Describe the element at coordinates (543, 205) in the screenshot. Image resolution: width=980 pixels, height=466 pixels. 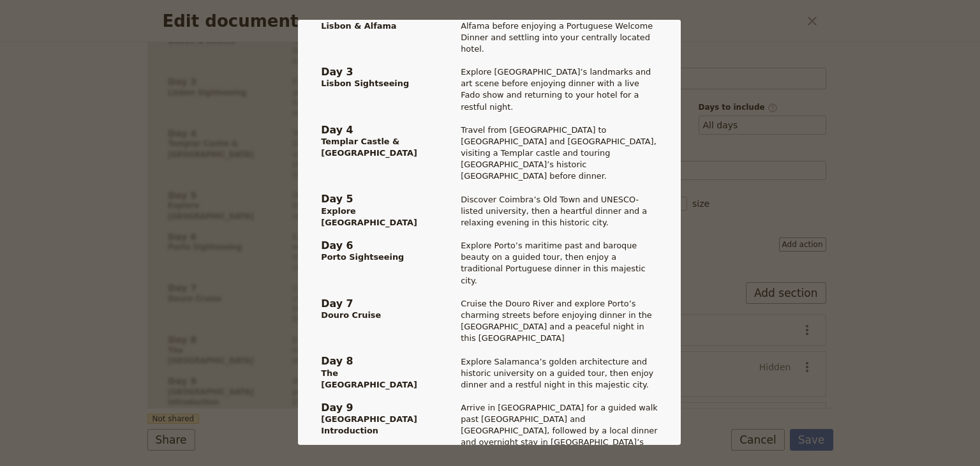
I see `div: Discover Coimbra’s Old Town and UNESCO-​listed university,​ then a heartful dinner and a relaxing...` at that location.